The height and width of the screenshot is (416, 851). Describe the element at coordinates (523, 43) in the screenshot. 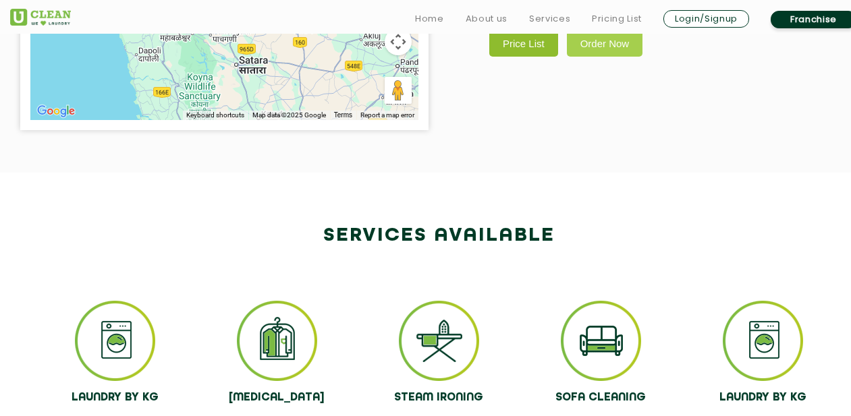

I see `a: Price List` at that location.